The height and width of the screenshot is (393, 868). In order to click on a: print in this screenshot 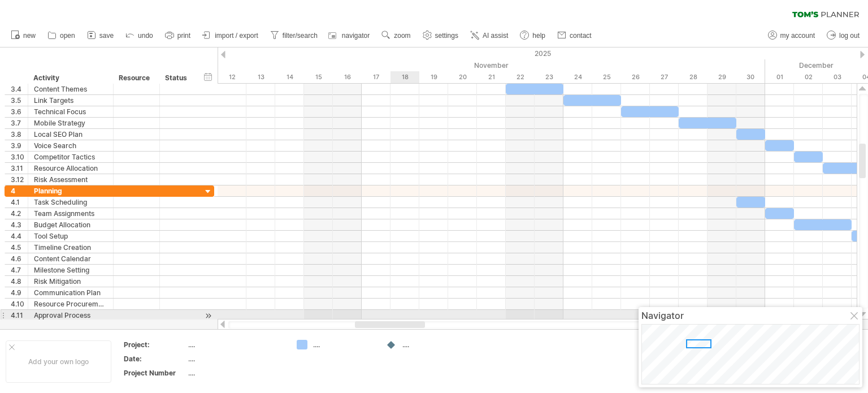, I will do `click(178, 35)`.